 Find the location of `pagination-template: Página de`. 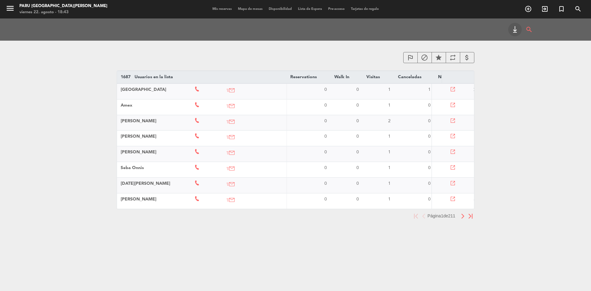

pagination-template: Página de is located at coordinates (443, 216).